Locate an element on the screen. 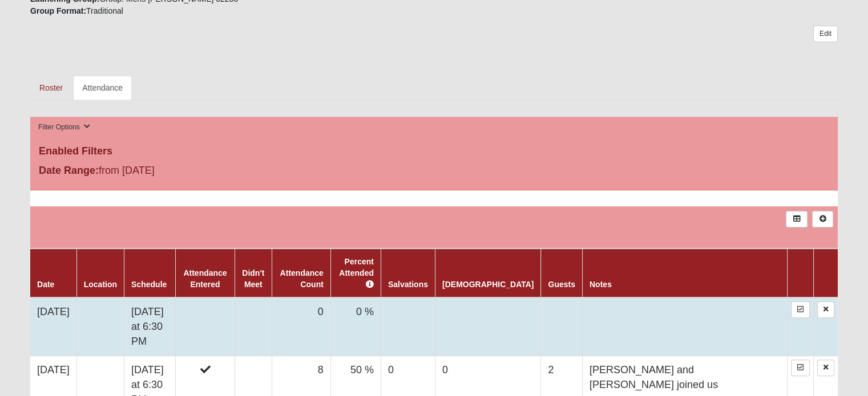 The width and height of the screenshot is (868, 396). a: Date is located at coordinates (46, 285).